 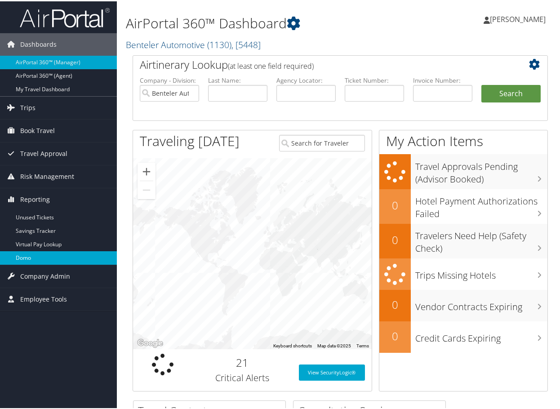 I want to click on img: airportal-logo.png, so click(x=65, y=16).